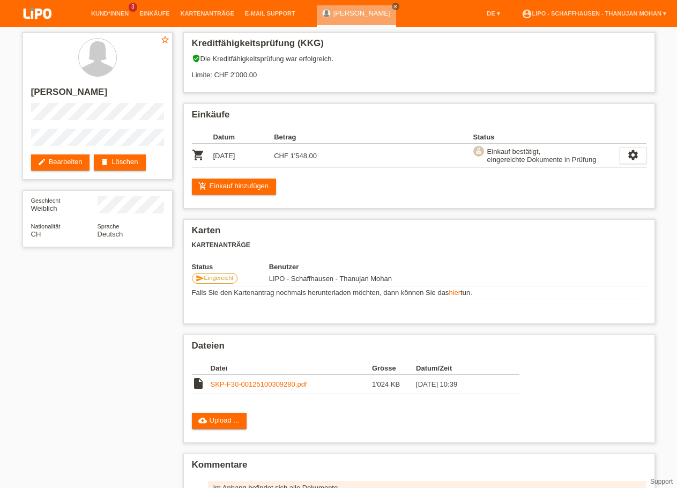 The image size is (677, 488). Describe the element at coordinates (394, 384) in the screenshot. I see `td: 1'024 KB` at that location.